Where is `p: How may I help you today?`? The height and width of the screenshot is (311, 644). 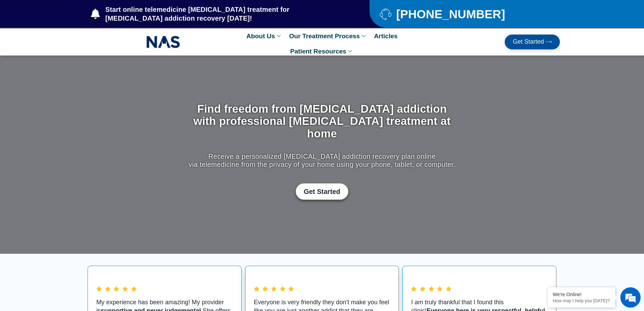
p: How may I help you today? is located at coordinates (582, 301).